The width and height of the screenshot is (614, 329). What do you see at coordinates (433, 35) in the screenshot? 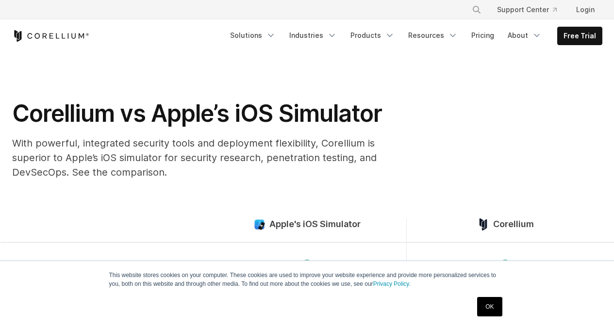
I see `a: Resources` at bounding box center [433, 35].